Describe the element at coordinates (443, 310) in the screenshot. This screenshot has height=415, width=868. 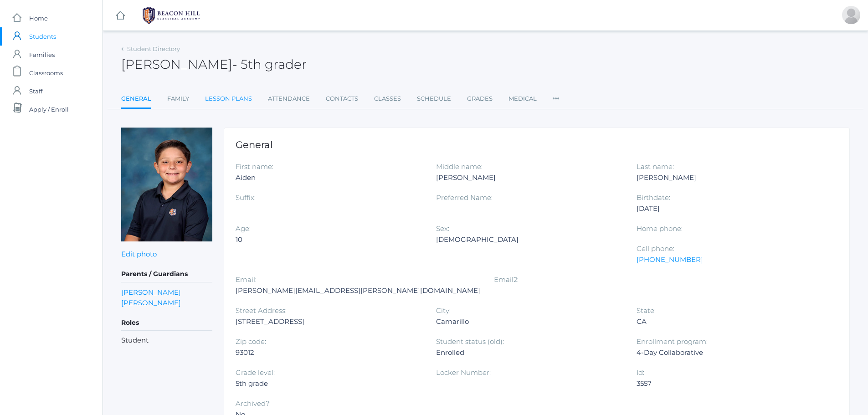
I see `label: City:` at that location.